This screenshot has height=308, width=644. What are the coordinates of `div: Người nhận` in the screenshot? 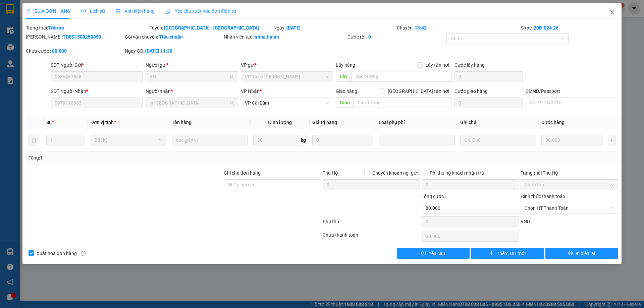 It's located at (191, 91).